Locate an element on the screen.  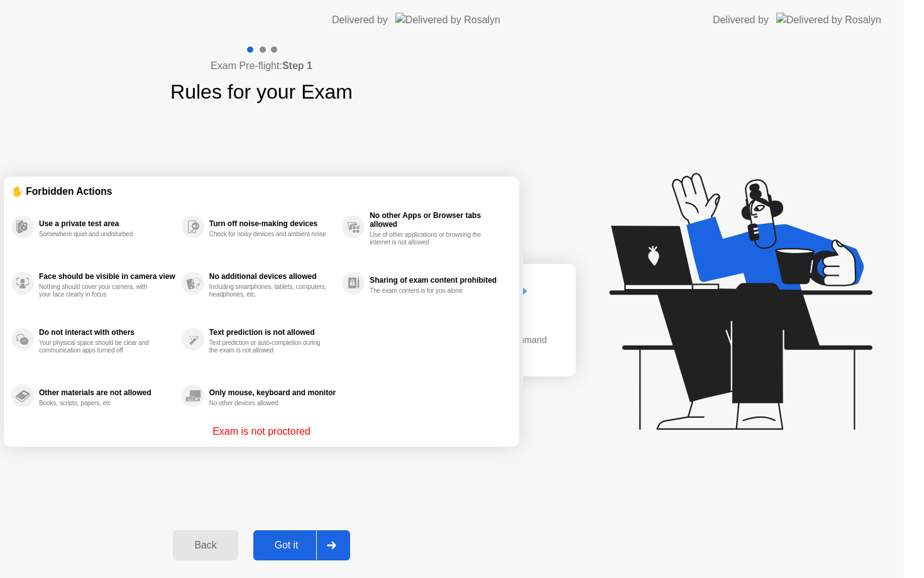
div: The exam content is for you alone is located at coordinates (429, 291).